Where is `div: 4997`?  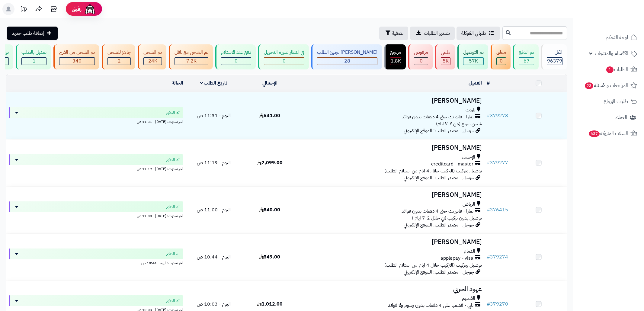
div: 4997 is located at coordinates (445, 61).